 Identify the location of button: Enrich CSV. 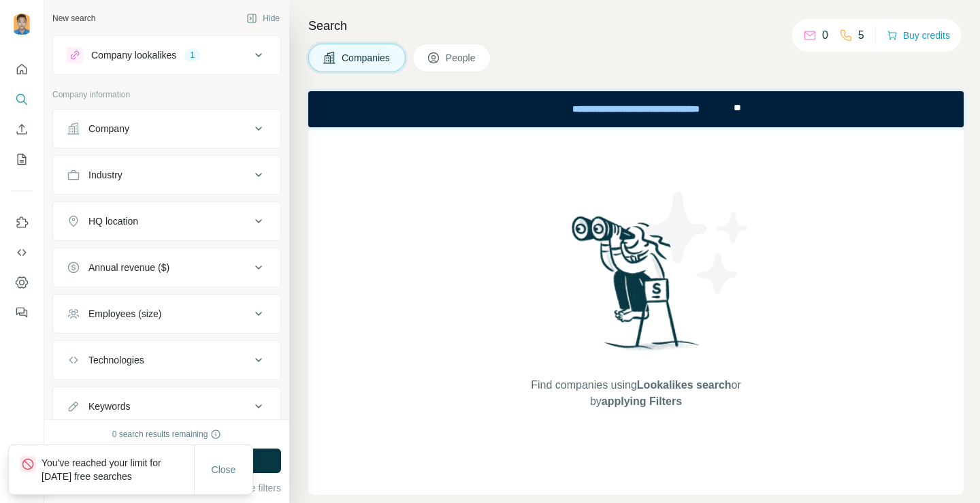
(22, 129).